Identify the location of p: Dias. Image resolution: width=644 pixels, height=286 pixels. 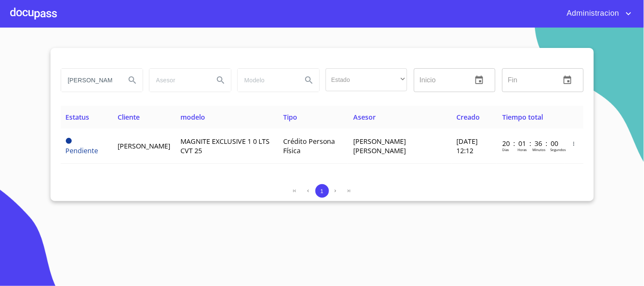
(505, 150).